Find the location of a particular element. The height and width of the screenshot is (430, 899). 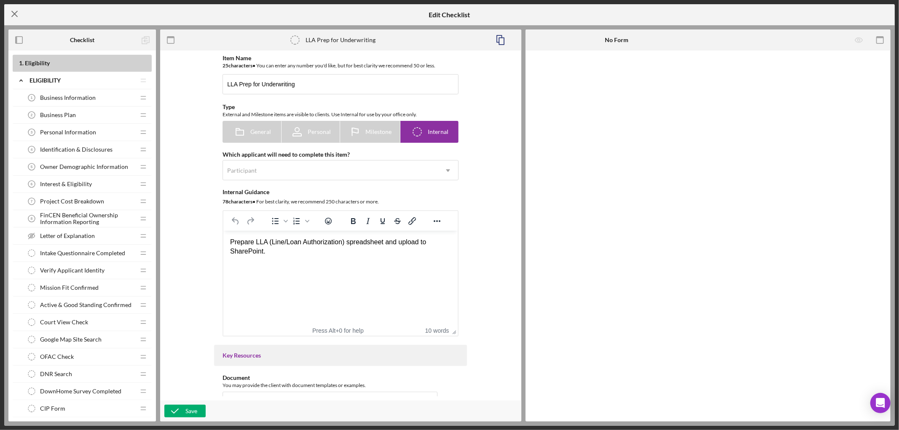

div: Which applicant will need to complete this item? is located at coordinates (341, 155).